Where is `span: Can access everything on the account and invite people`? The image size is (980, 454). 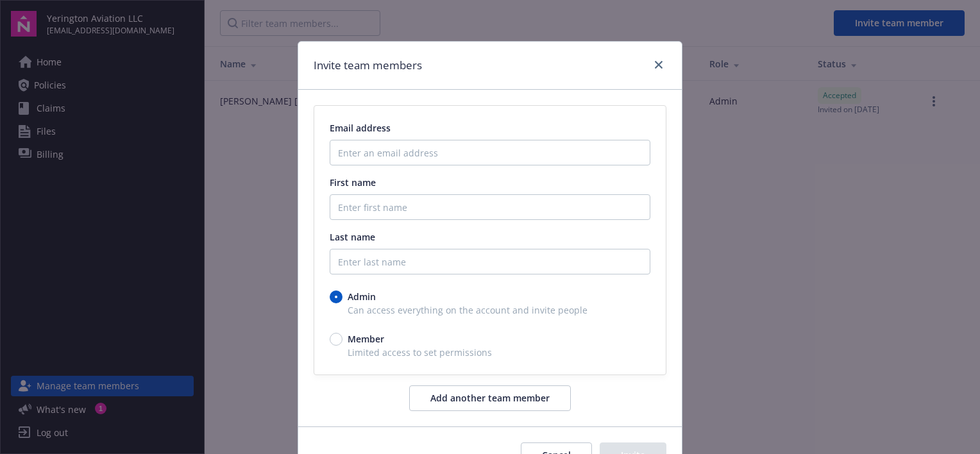
span: Can access everything on the account and invite people is located at coordinates (490, 309).